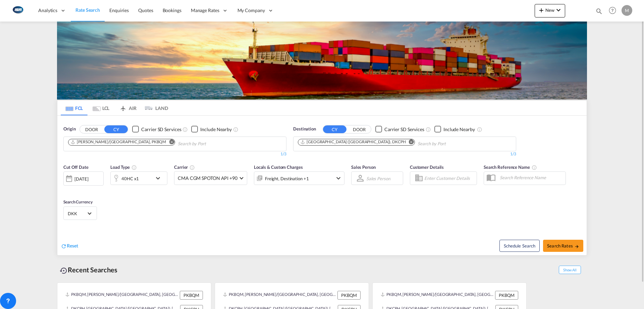  What do you see at coordinates (379, 178) in the screenshot?
I see `md-select: Sales Person` at bounding box center [379, 178].